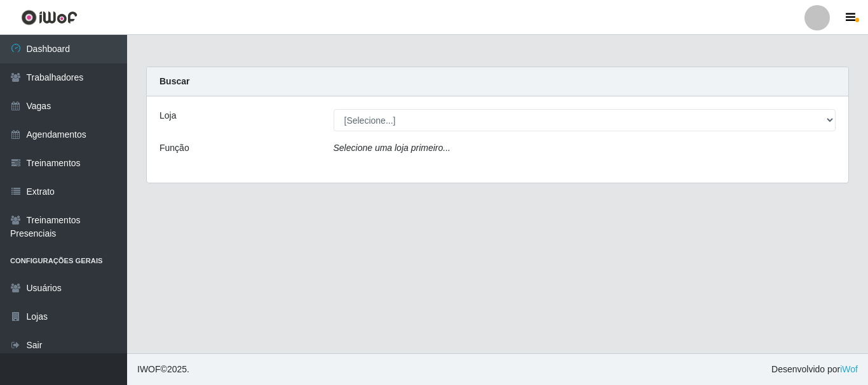  Describe the element at coordinates (174, 148) in the screenshot. I see `label: Função` at that location.